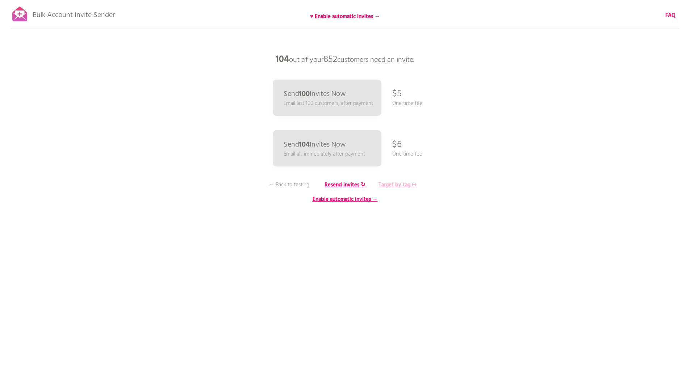 This screenshot has width=690, height=376. I want to click on a: FAQ, so click(671, 16).